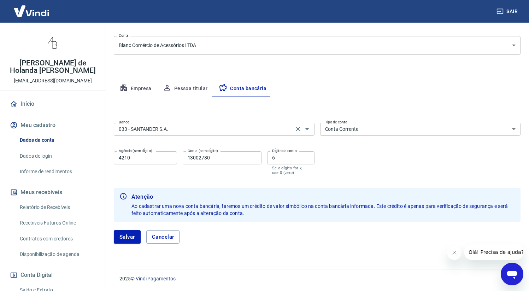 The height and width of the screenshot is (291, 529). Describe the element at coordinates (317, 45) in the screenshot. I see `div: Blanc Comércio de Acessórios LTDA` at that location.